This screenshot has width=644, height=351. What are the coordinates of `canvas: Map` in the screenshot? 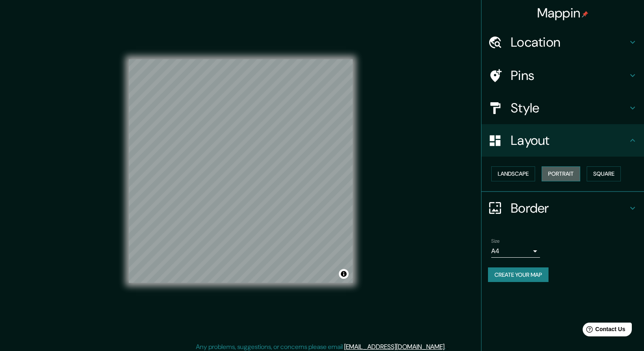 It's located at (241, 171).